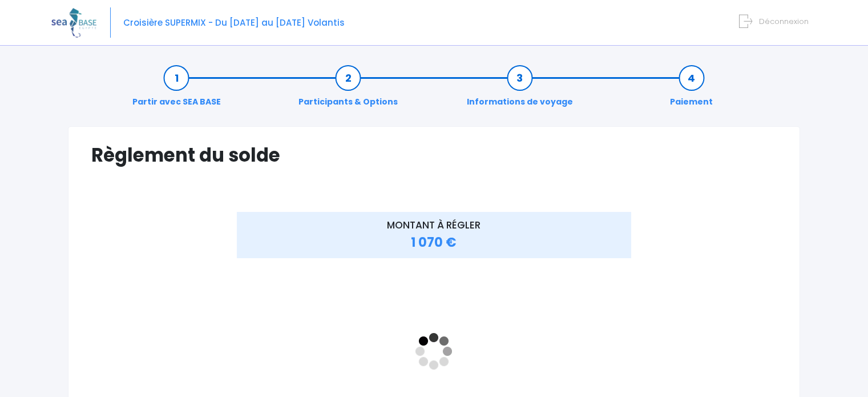 The height and width of the screenshot is (397, 868). What do you see at coordinates (520, 90) in the screenshot?
I see `a: Informations de voyage` at bounding box center [520, 90].